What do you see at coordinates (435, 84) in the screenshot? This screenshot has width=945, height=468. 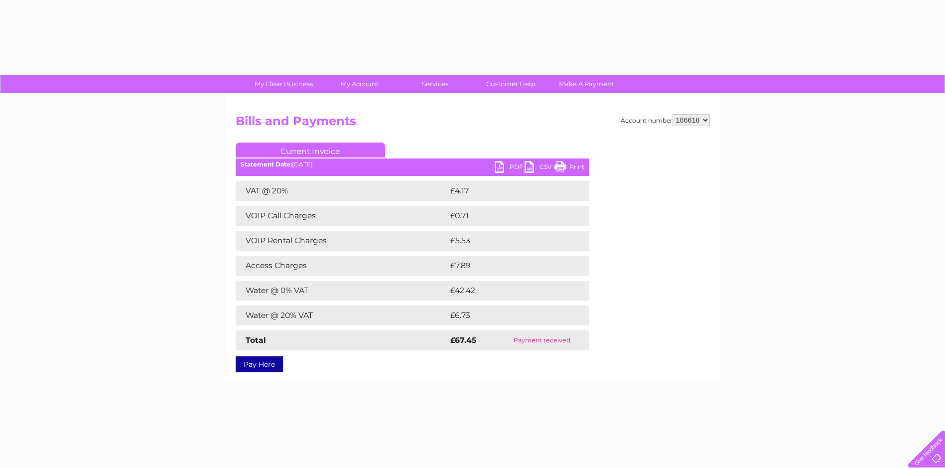 I see `a: Services` at bounding box center [435, 84].